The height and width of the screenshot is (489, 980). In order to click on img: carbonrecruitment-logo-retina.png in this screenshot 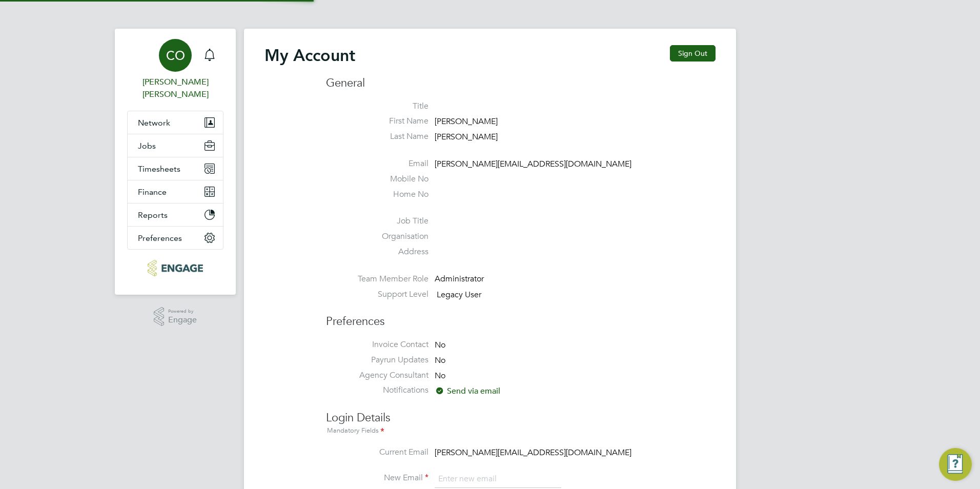, I will do `click(175, 268)`.